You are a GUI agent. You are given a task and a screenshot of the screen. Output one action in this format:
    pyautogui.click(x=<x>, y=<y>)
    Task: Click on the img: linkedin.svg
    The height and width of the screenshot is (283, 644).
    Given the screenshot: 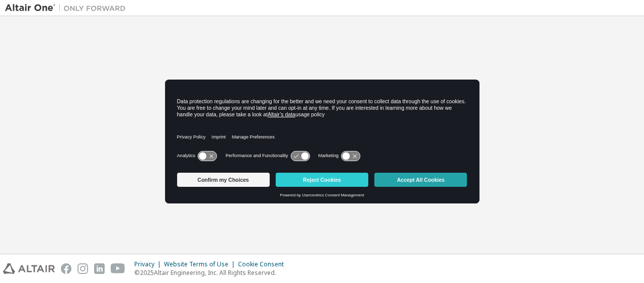 What is the action you would take?
    pyautogui.click(x=99, y=268)
    